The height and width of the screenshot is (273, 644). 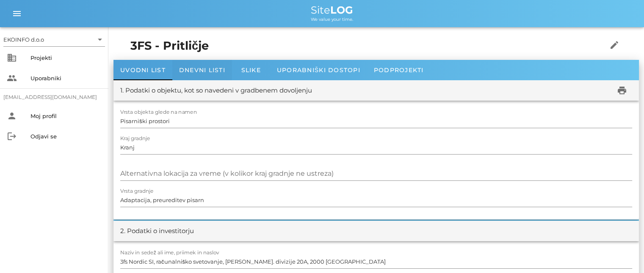 What do you see at coordinates (157, 231) in the screenshot?
I see `div: 2. Podatki o investitorju` at bounding box center [157, 231].